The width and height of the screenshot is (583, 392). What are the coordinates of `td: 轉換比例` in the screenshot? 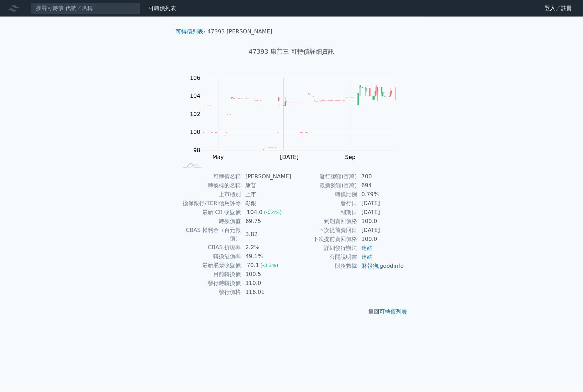 It's located at (325, 195).